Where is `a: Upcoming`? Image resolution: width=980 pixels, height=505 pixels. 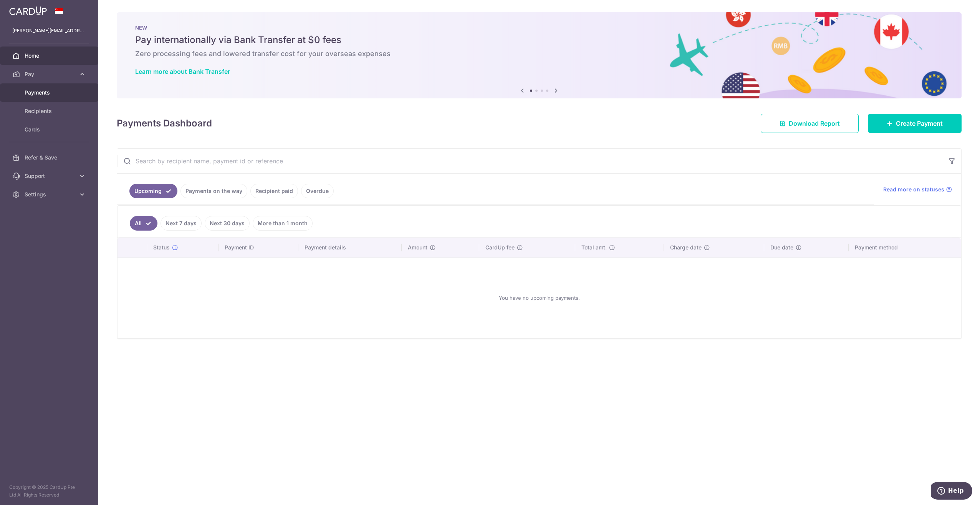
a: Upcoming is located at coordinates (153, 191).